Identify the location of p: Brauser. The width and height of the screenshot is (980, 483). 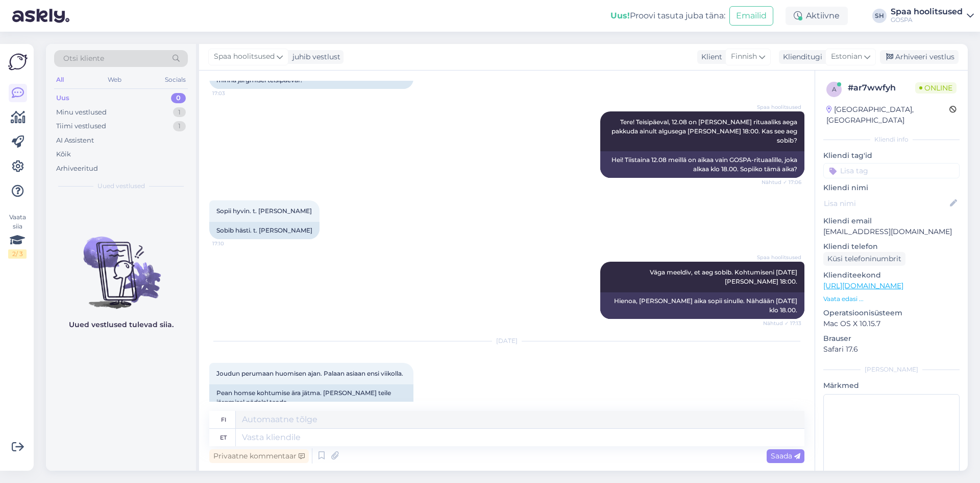
(892, 338).